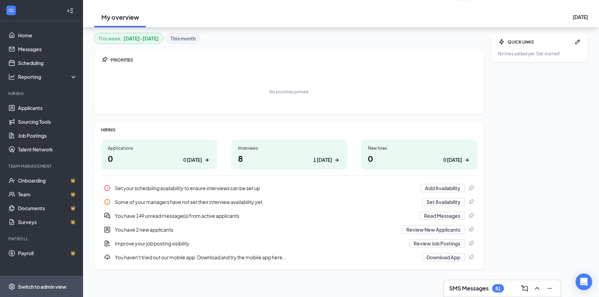  I want to click on svg: WorkstreamLogo, so click(11, 10).